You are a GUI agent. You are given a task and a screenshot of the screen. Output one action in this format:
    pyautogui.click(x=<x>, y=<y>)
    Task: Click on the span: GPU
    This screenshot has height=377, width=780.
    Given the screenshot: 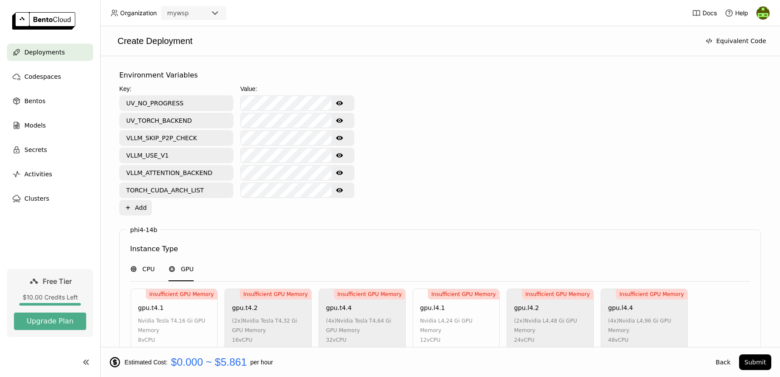 What is the action you would take?
    pyautogui.click(x=187, y=269)
    